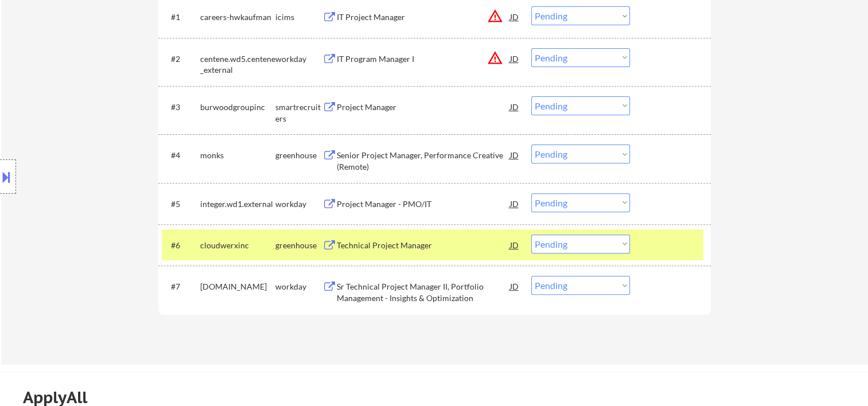 This screenshot has width=868, height=406. I want to click on div: #7, so click(180, 287).